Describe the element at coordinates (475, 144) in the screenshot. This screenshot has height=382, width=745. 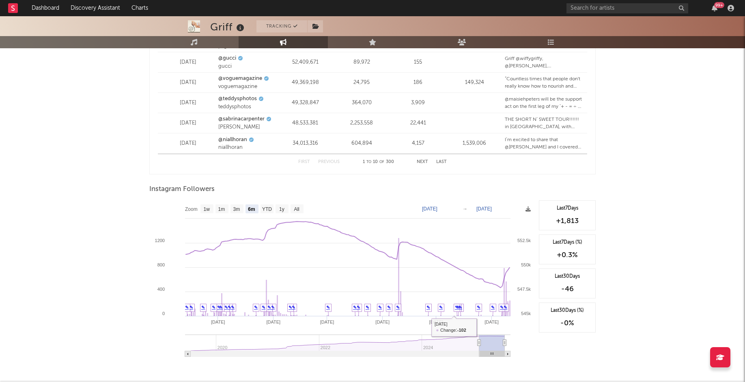
I see `div: 1,539,006` at that location.